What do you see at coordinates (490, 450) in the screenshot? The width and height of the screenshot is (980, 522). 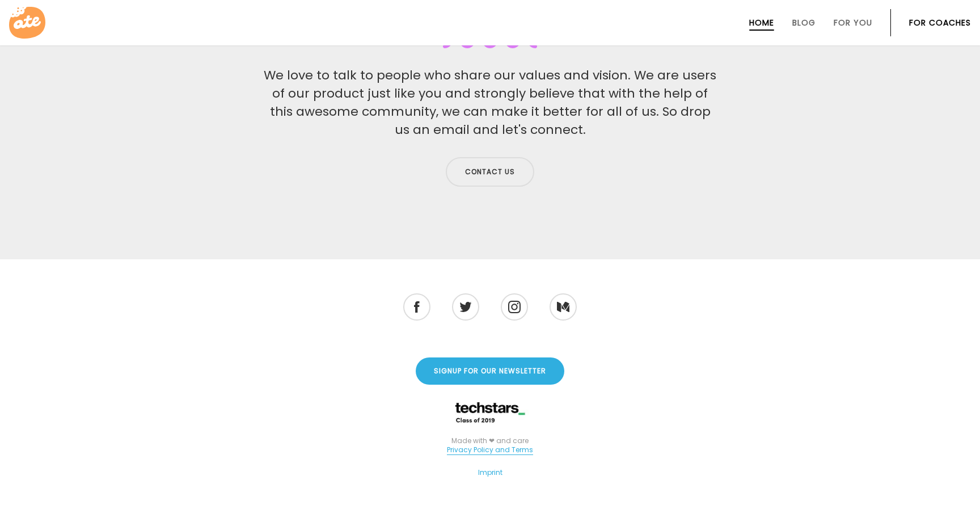 I see `a: Privacy Policy and Terms` at bounding box center [490, 450].